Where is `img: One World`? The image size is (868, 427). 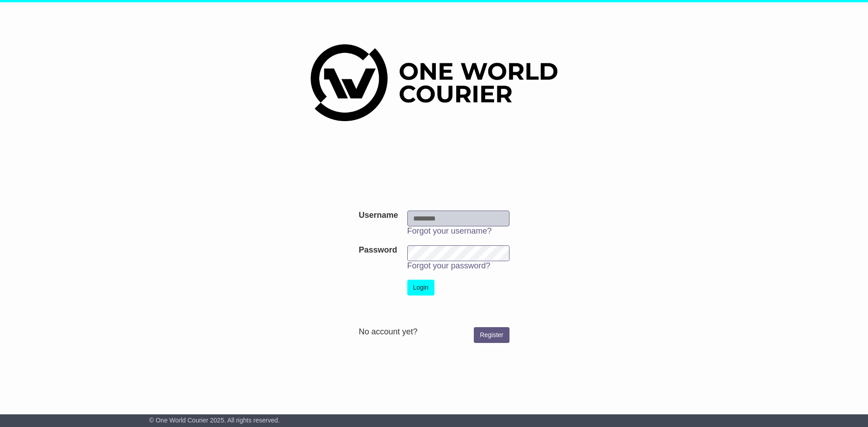
img: One World is located at coordinates (434, 82).